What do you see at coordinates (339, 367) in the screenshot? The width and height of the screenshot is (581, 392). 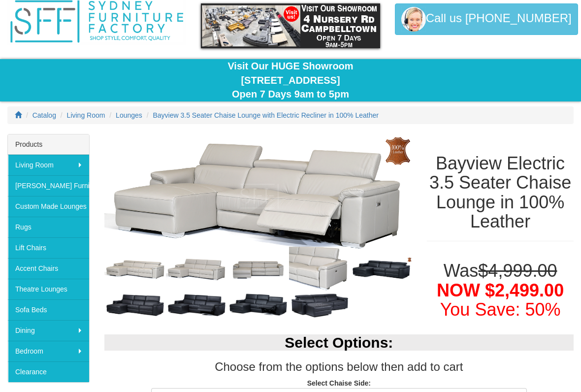 I see `h3: Choose from the options below then add to cart` at bounding box center [339, 367].